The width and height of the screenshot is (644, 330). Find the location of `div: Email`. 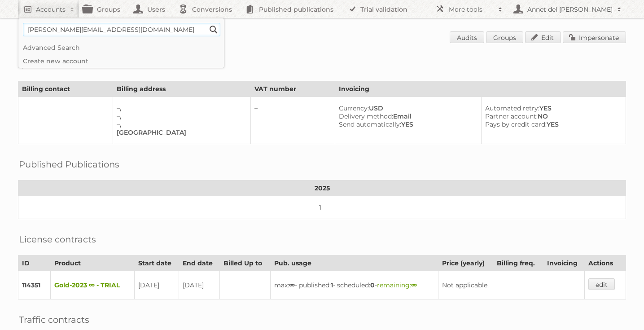

div: Email is located at coordinates (406, 116).